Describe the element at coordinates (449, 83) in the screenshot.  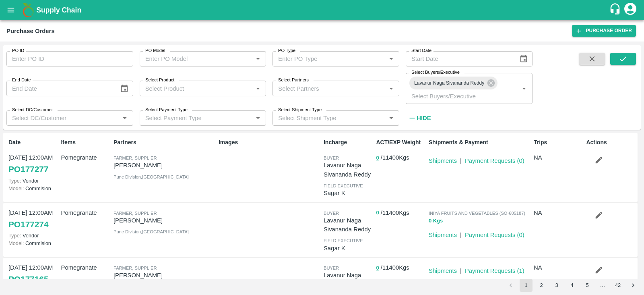
I see `span: Lavanur Naga Sivananda Reddy` at that location.